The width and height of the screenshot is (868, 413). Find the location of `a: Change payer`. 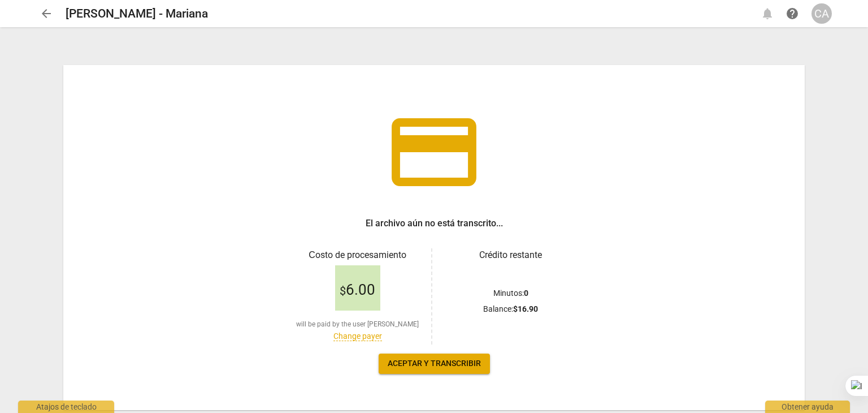

a: Change payer is located at coordinates (358, 336).